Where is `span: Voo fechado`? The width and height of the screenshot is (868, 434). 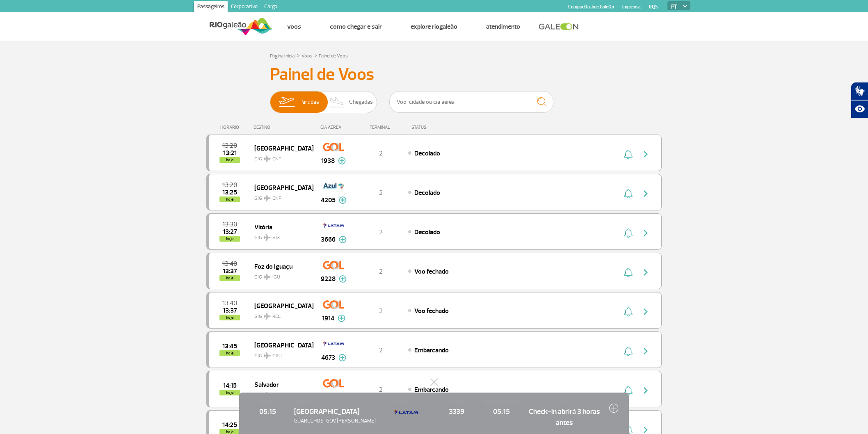 span: Voo fechado is located at coordinates (432, 272).